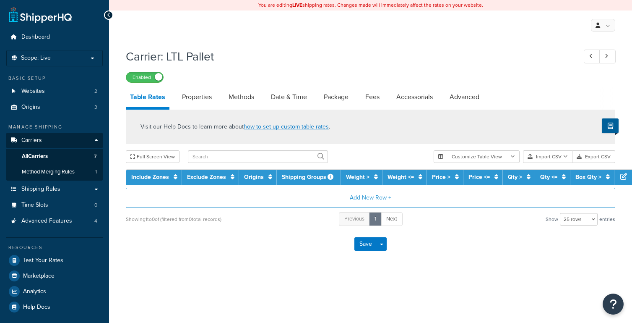 The height and width of the screenshot is (323, 632). Describe the element at coordinates (55, 189) in the screenshot. I see `li: Shipping Rules` at that location.